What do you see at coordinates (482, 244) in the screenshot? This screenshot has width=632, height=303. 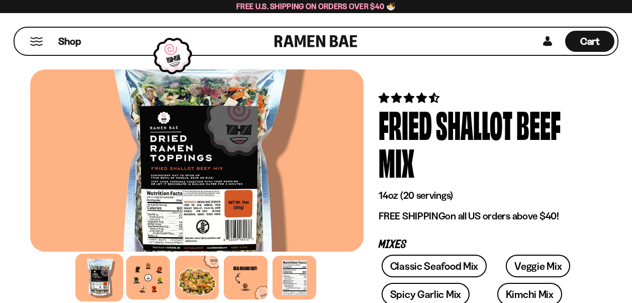 I see `p: Mixes` at bounding box center [482, 244].